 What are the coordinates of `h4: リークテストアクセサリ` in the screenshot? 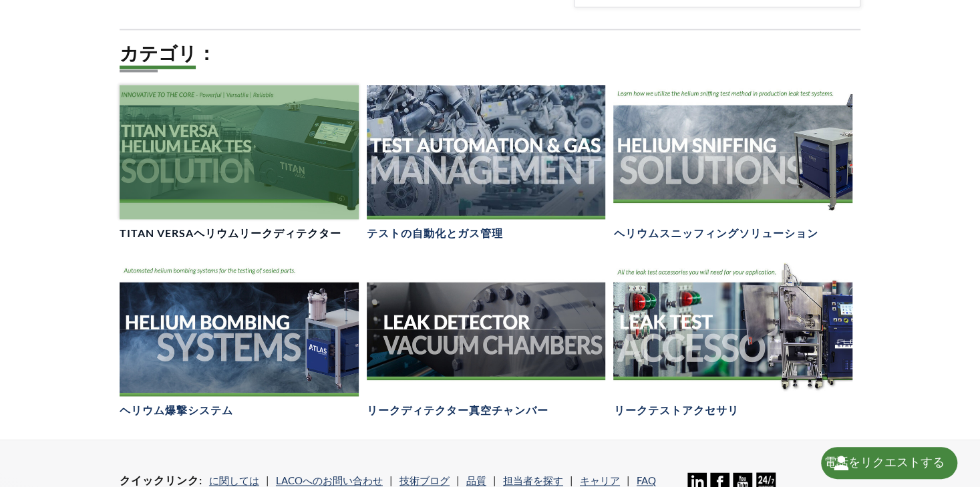 It's located at (675, 410).